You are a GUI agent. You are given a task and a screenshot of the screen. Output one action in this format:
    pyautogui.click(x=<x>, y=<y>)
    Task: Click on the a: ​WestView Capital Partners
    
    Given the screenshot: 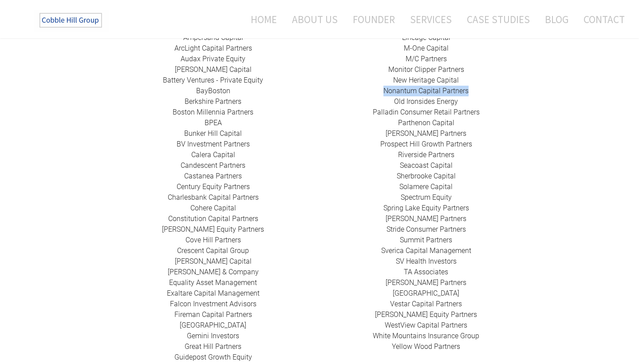 What is the action you would take?
    pyautogui.click(x=426, y=325)
    